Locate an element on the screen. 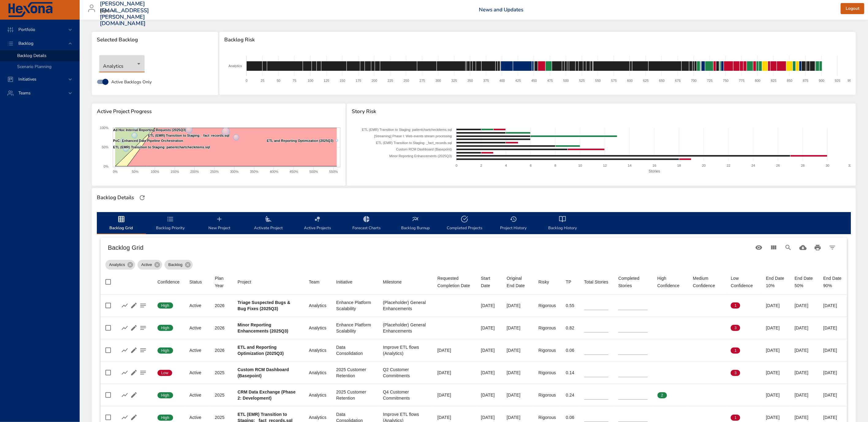 The height and width of the screenshot is (422, 868). text: 275 is located at coordinates (422, 81).